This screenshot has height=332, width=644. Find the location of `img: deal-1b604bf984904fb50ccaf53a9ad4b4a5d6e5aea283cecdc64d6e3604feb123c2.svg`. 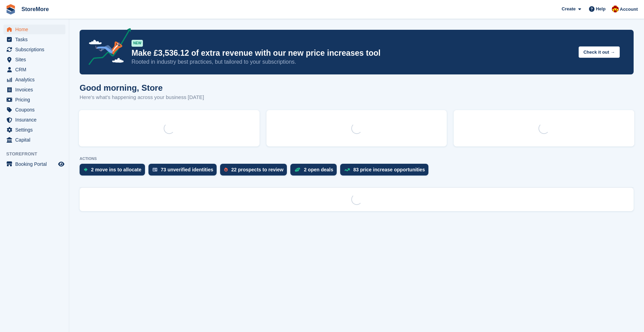

img: deal-1b604bf984904fb50ccaf53a9ad4b4a5d6e5aea283cecdc64d6e3604feb123c2.svg is located at coordinates (297, 170).